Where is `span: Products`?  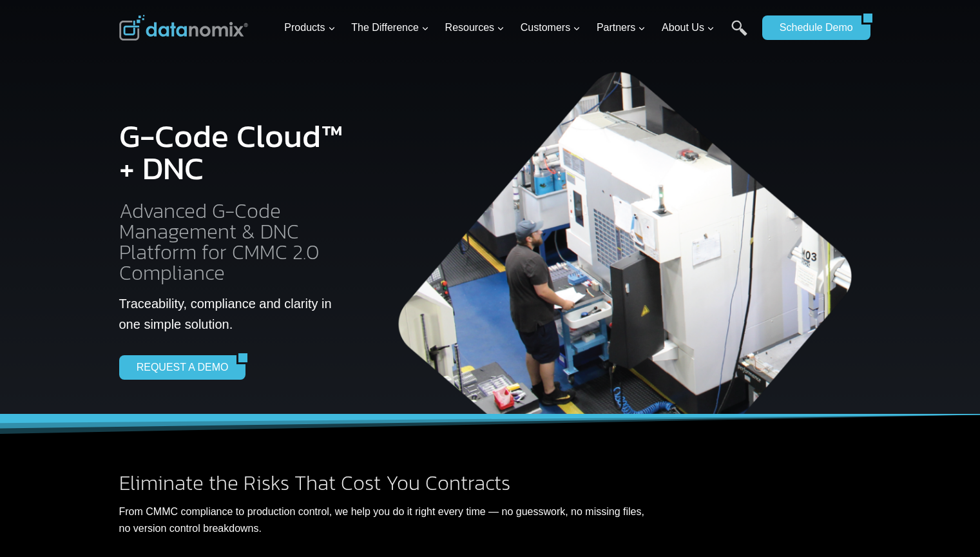 span: Products is located at coordinates (309, 27).